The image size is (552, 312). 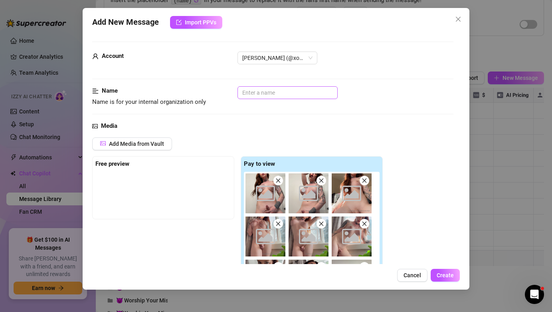 I want to click on strong: Media, so click(x=109, y=126).